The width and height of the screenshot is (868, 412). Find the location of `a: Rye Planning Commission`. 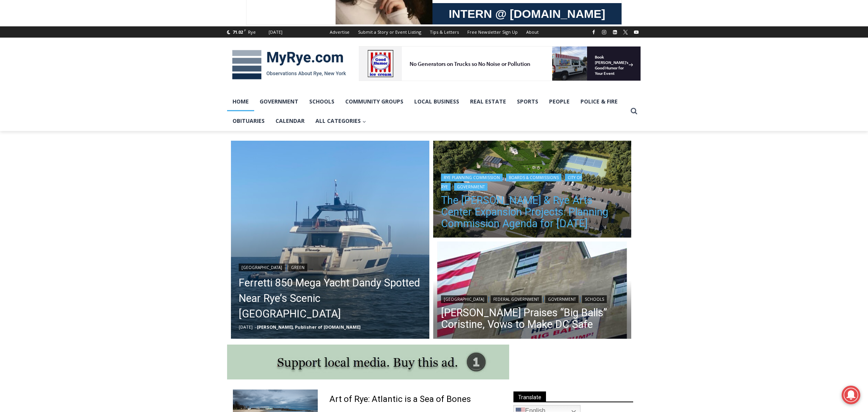

a: Rye Planning Commission is located at coordinates (472, 177).